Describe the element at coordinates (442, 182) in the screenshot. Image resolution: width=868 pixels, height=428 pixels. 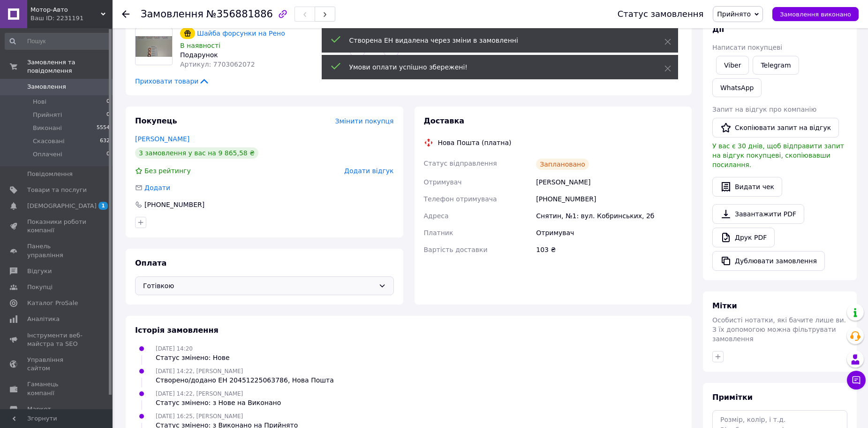
I see `span: Отримувач` at that location.